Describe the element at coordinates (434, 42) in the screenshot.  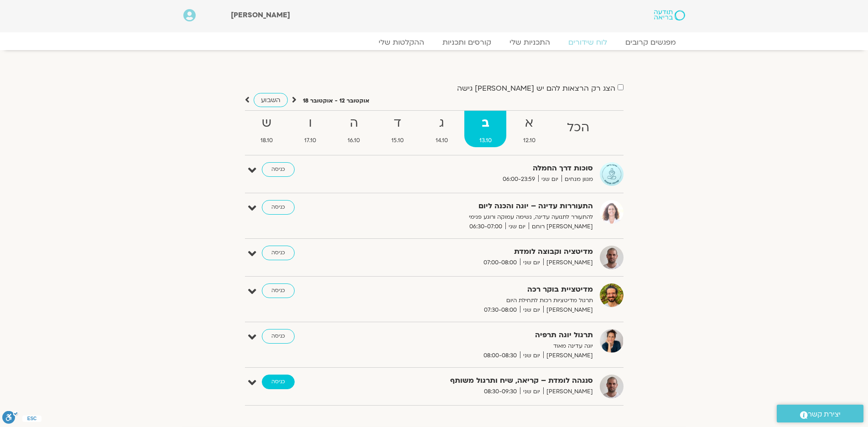
I see `nav: Menu` at that location.